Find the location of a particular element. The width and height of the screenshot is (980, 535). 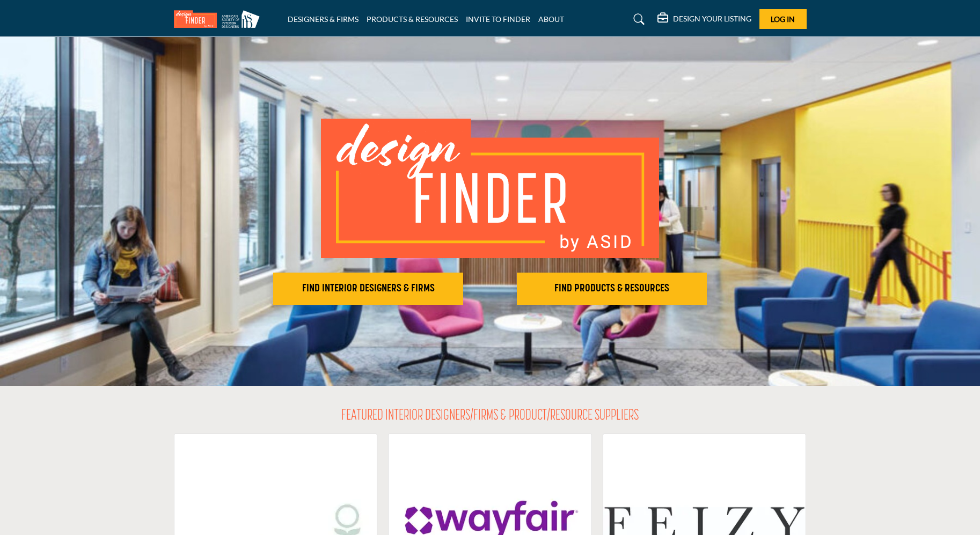

div: DESIGN YOUR LISTING is located at coordinates (704, 19).